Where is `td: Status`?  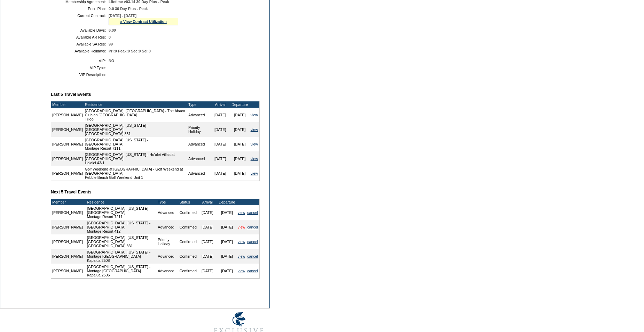 td: Status is located at coordinates (188, 202).